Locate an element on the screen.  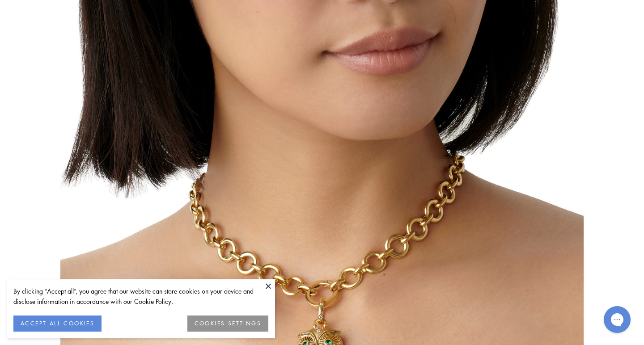
button: ACCEPT ALL COOKIES is located at coordinates (57, 324).